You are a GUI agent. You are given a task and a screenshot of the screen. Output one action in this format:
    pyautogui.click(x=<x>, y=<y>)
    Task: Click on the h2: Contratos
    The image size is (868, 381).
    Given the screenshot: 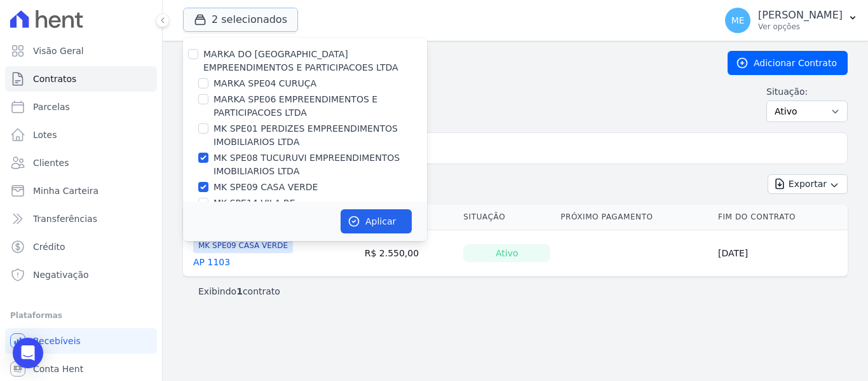 What is the action you would take?
    pyautogui.click(x=445, y=63)
    